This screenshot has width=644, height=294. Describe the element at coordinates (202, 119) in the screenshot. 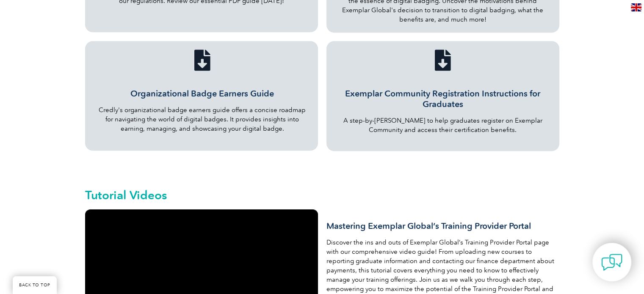

I see `p: Credly's organizational badge earners guide offers a concise roadmap for navigating the world of ...` at that location.